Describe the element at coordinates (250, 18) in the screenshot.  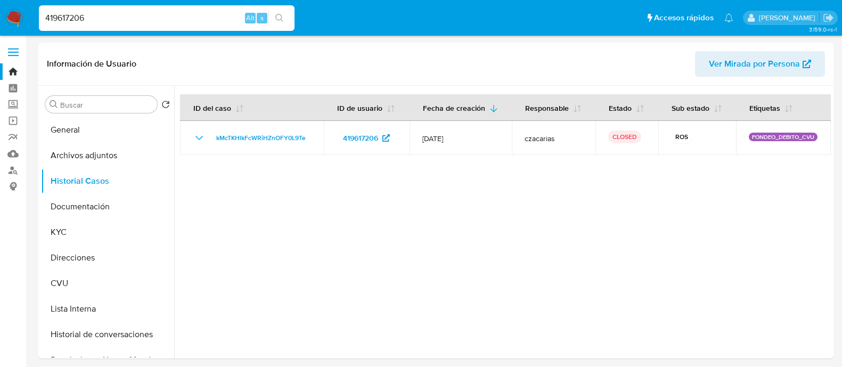
I see `span: Alt` at that location.